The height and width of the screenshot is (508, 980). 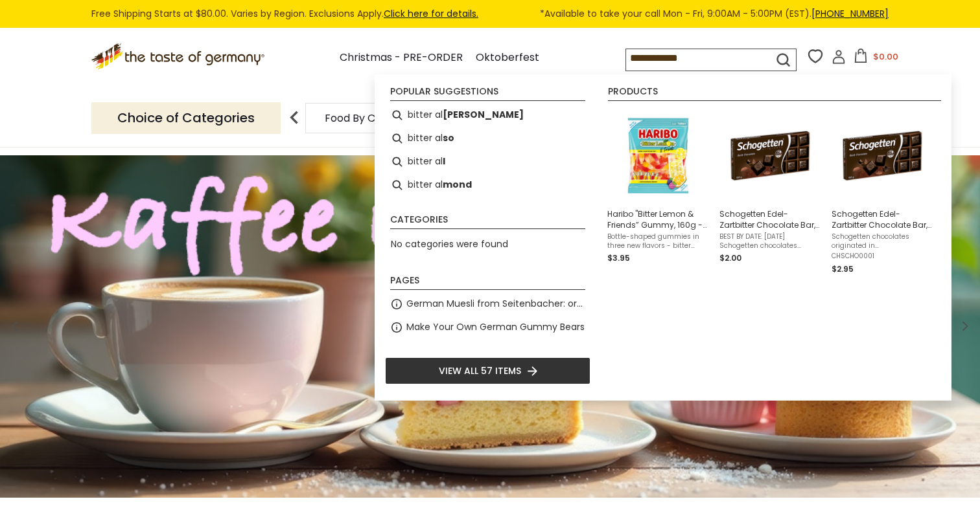 I want to click on li: View all 57 items, so click(x=487, y=371).